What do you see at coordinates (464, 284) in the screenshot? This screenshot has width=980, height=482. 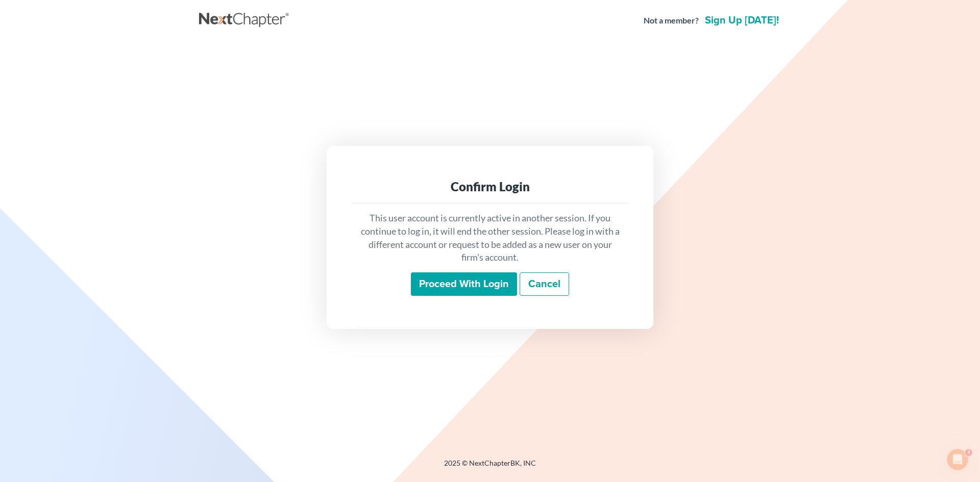 I see `input: Proceed with login` at bounding box center [464, 284].